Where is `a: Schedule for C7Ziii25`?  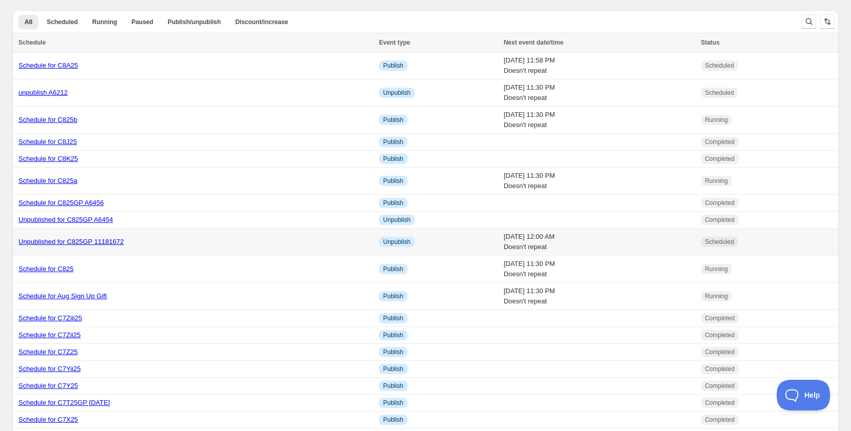 a: Schedule for C7Ziii25 is located at coordinates (50, 317).